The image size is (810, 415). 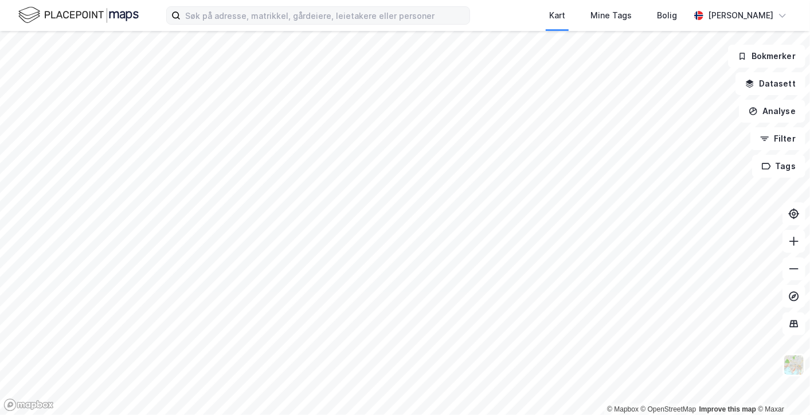 I want to click on button: Filter, so click(x=778, y=139).